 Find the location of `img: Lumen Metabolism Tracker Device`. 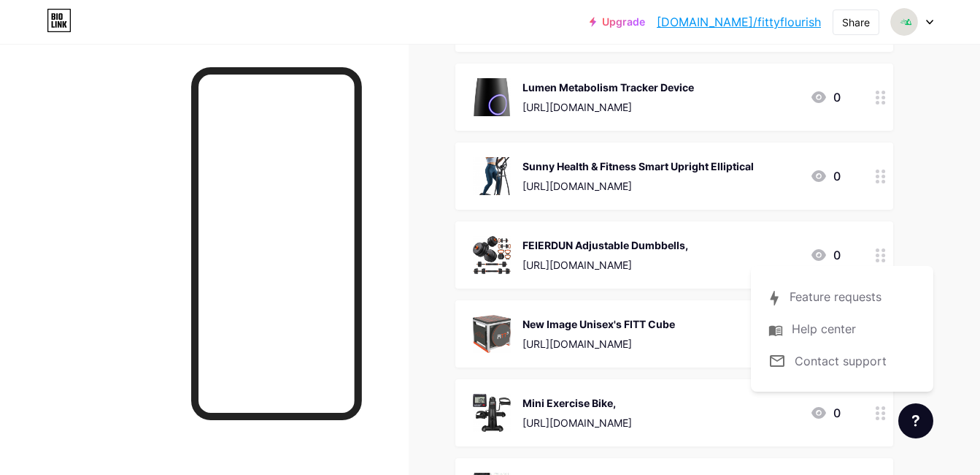

img: Lumen Metabolism Tracker Device is located at coordinates (492, 97).